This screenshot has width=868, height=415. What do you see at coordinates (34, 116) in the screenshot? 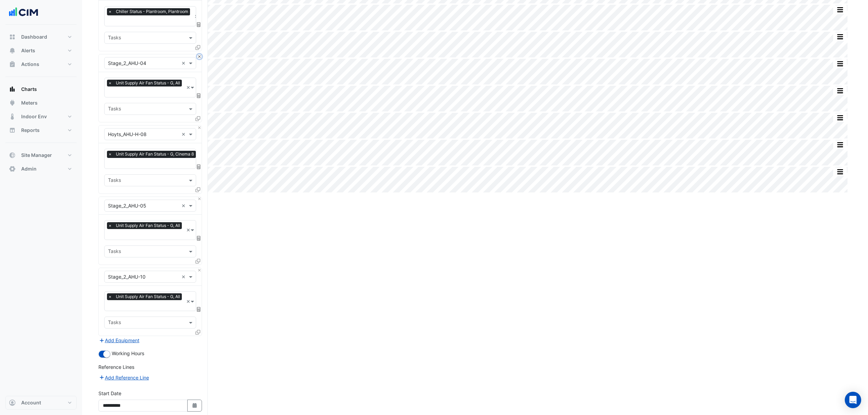
I see `span: Indoor Env` at bounding box center [34, 116].